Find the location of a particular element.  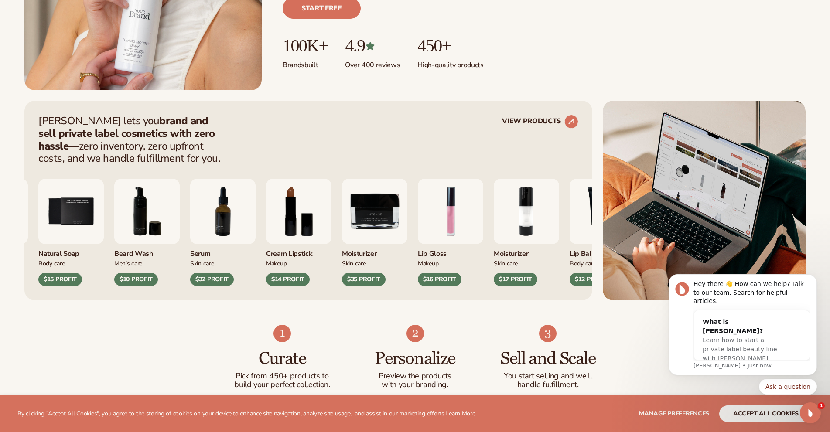

div: $10 PROFIT is located at coordinates (136, 280).